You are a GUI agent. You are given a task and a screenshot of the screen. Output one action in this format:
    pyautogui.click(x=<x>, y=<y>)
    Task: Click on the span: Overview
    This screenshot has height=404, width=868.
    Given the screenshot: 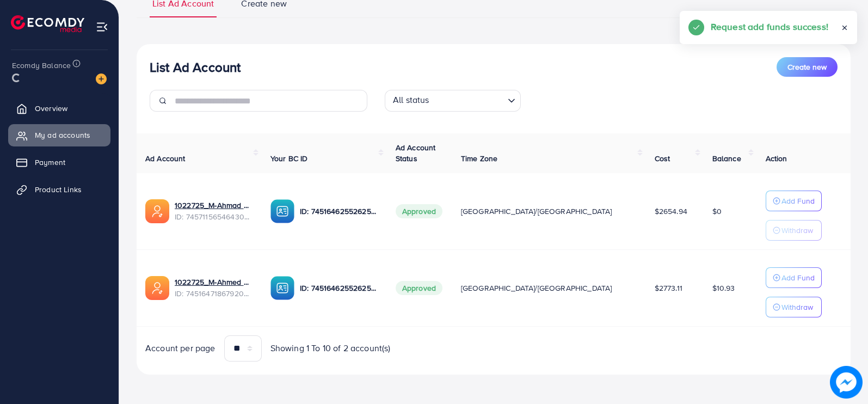 What is the action you would take?
    pyautogui.click(x=51, y=108)
    